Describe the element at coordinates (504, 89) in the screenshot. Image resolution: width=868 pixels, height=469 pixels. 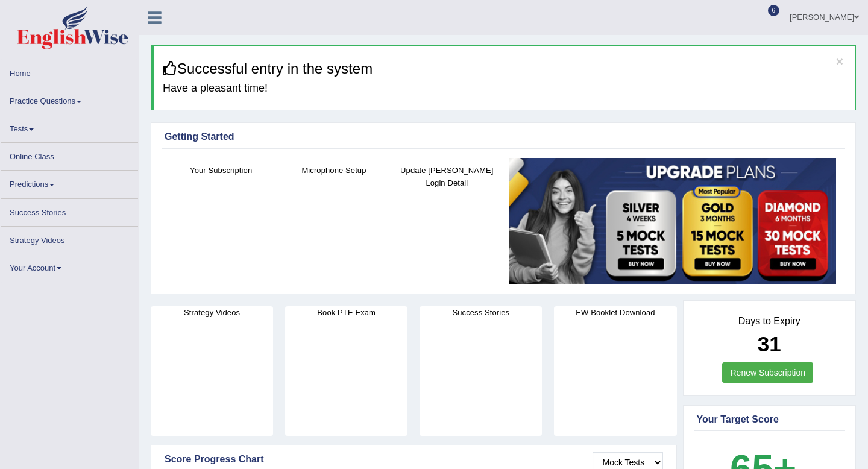
I see `h4: Have a pleasant time!` at that location.